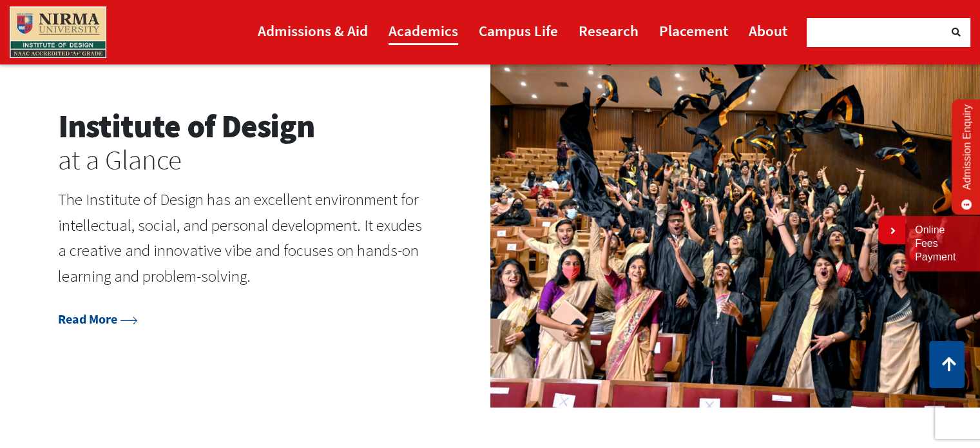 The width and height of the screenshot is (980, 448). What do you see at coordinates (694, 30) in the screenshot?
I see `a: Placement` at bounding box center [694, 30].